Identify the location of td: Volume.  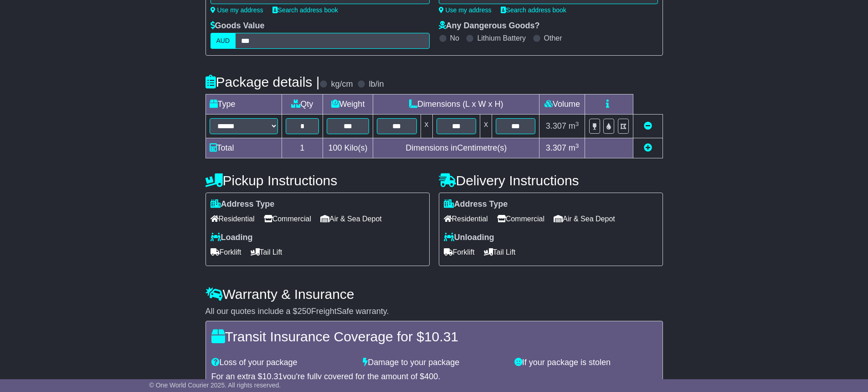
(562, 104).